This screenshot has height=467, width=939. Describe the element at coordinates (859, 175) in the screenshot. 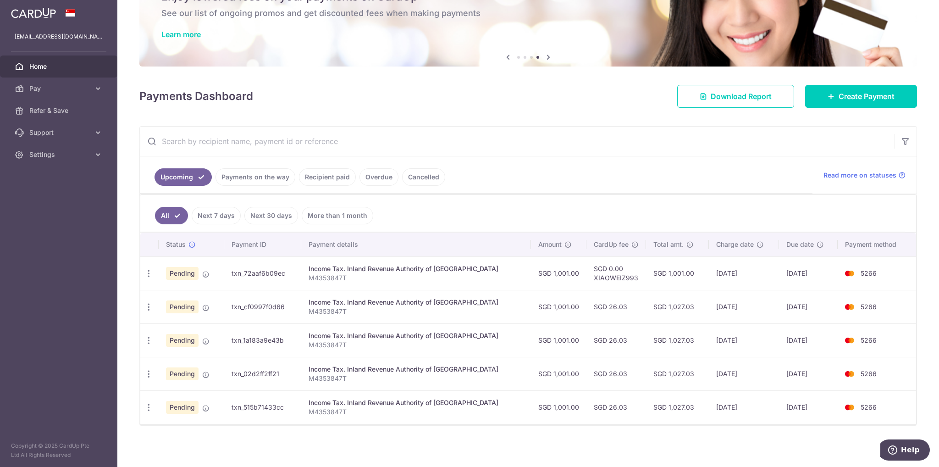

I see `span: Read more on statuses` at that location.